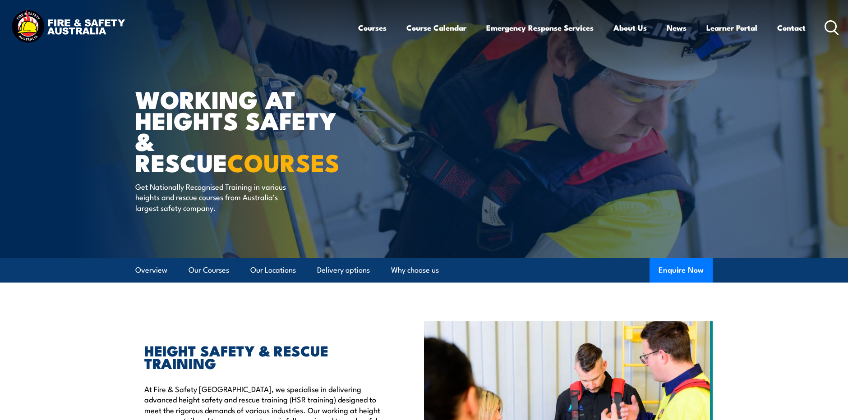 The image size is (848, 420). Describe the element at coordinates (540, 28) in the screenshot. I see `a: Emergency Response Services` at that location.